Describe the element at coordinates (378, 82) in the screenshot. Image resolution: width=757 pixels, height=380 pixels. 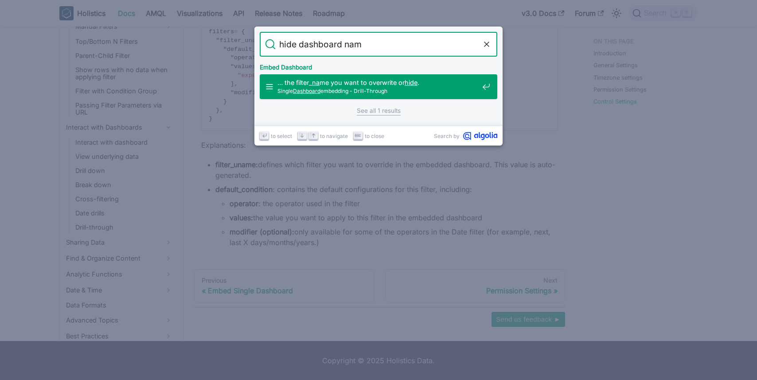
I see `span: … the filter_ me you want to overwrite or .` at that location.